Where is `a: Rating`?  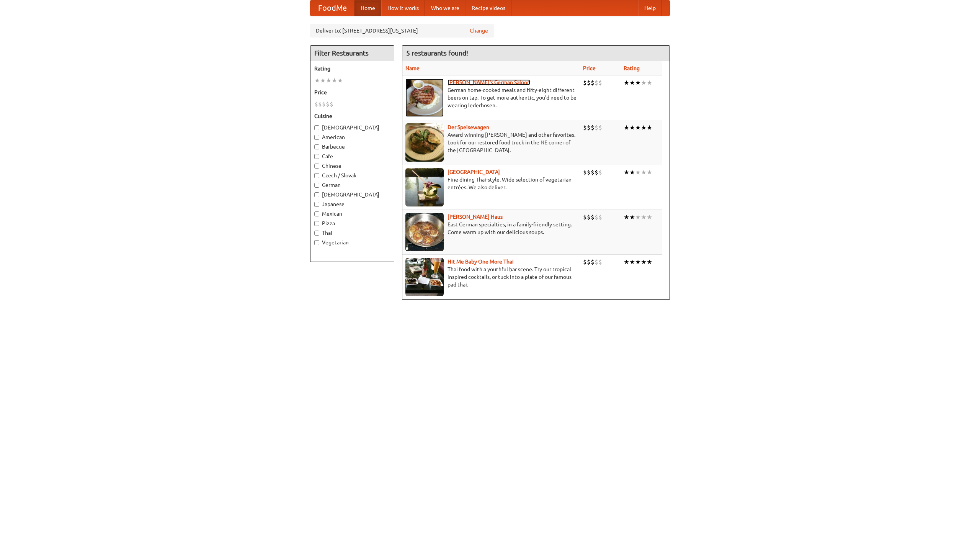
a: Rating is located at coordinates (632, 68).